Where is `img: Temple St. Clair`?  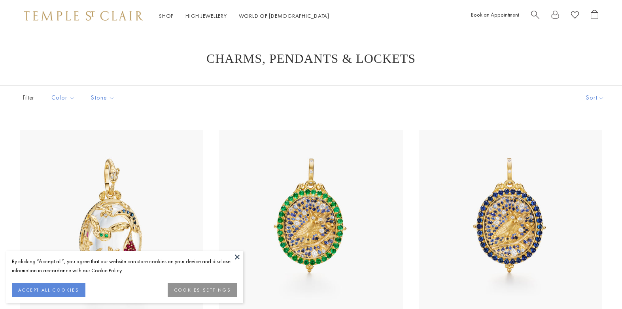
img: Temple St. Clair is located at coordinates (83, 16).